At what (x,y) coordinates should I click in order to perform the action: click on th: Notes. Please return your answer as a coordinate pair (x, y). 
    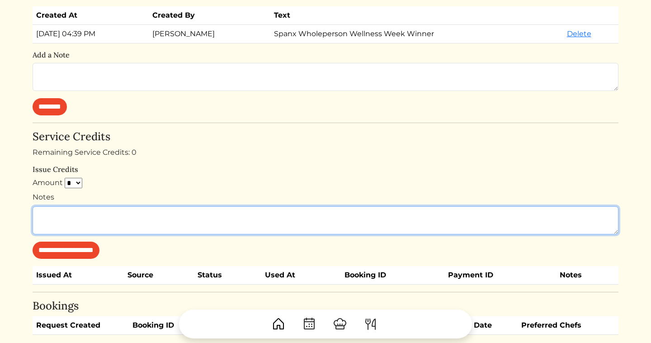
    Looking at the image, I should click on (588, 275).